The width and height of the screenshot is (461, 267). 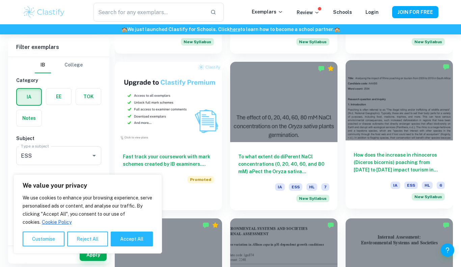 What do you see at coordinates (325, 187) in the screenshot?
I see `span: 7` at bounding box center [325, 187].